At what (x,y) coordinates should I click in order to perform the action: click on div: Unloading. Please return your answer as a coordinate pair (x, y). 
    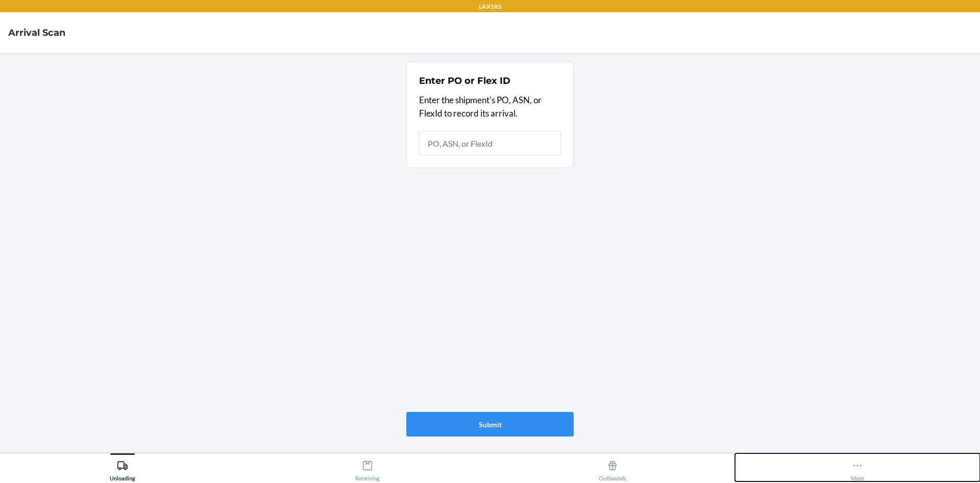
    Looking at the image, I should click on (123, 468).